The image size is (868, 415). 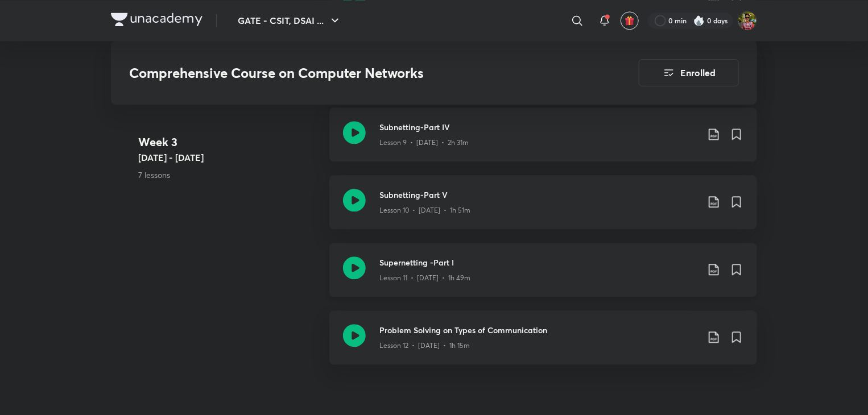 What do you see at coordinates (229, 142) in the screenshot?
I see `h4: Week 3` at bounding box center [229, 142].